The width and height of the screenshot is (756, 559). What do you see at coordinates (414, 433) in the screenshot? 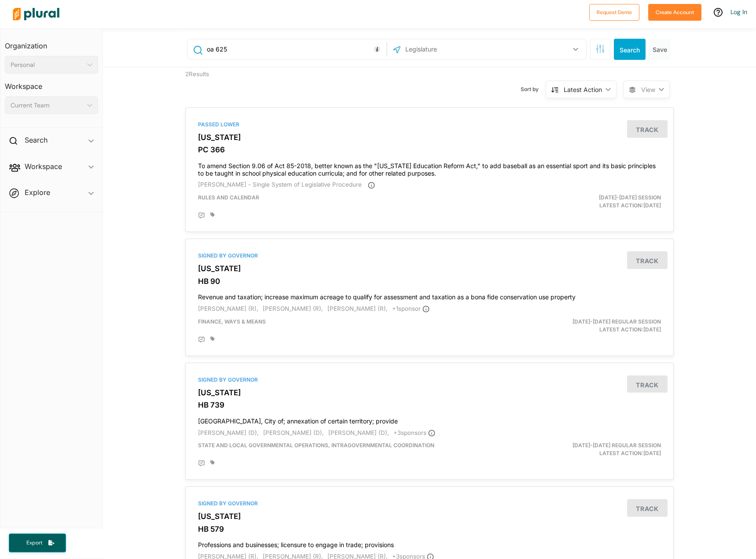
I see `span: + 3 sponsor s` at bounding box center [414, 433].